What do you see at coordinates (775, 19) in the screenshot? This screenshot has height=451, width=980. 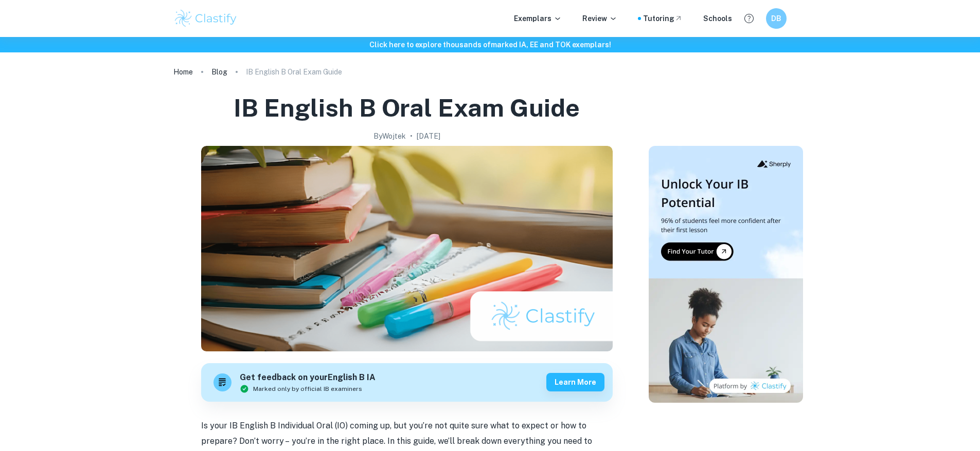 I see `h6: DB` at bounding box center [775, 19].